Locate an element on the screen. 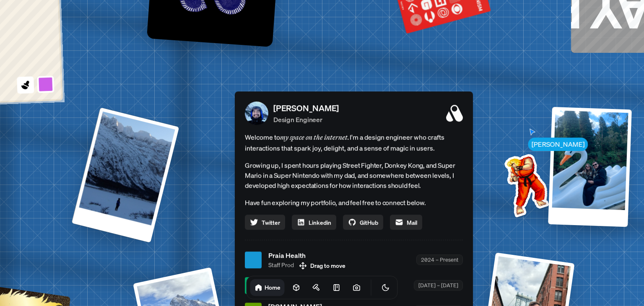  em: my space on the internet. is located at coordinates (315, 137).